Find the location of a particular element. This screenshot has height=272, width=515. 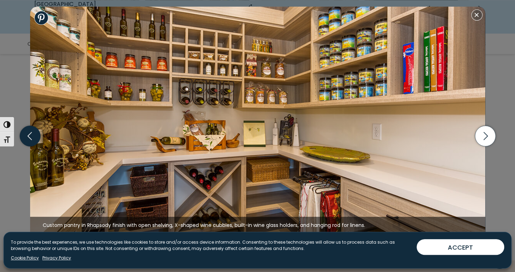

figcaption: Custom pantry in Rhapsody finish with open shelving, X-shaped wine cubbies, built-in wine glass h... is located at coordinates (257, 226).